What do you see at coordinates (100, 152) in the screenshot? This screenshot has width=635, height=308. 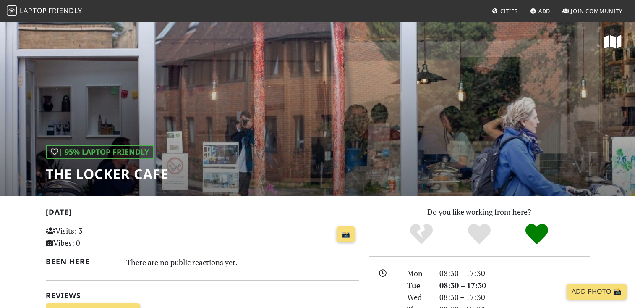 I see `div: | 95% Laptop Friendly` at bounding box center [100, 152].